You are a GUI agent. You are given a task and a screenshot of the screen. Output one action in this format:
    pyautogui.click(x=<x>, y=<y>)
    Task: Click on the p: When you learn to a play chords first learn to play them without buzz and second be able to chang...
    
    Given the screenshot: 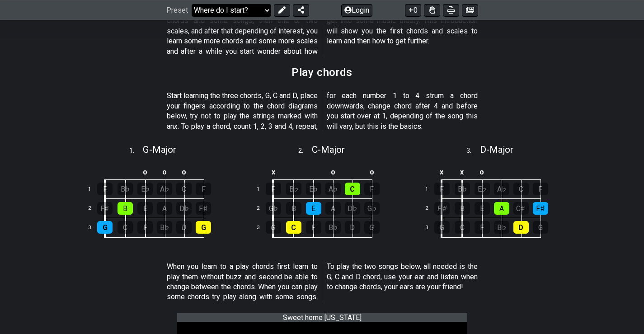 What is the action you would take?
    pyautogui.click(x=322, y=282)
    